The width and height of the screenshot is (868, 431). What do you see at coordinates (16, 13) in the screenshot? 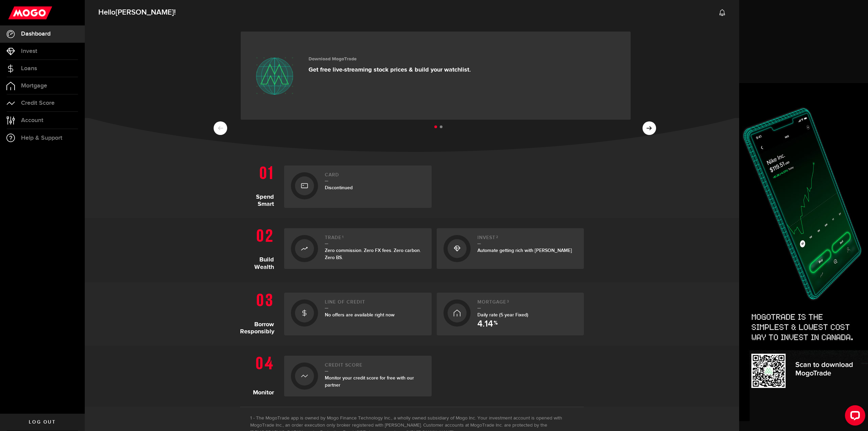
I see `button: Open LiveChat chat widget` at bounding box center [16, 13].